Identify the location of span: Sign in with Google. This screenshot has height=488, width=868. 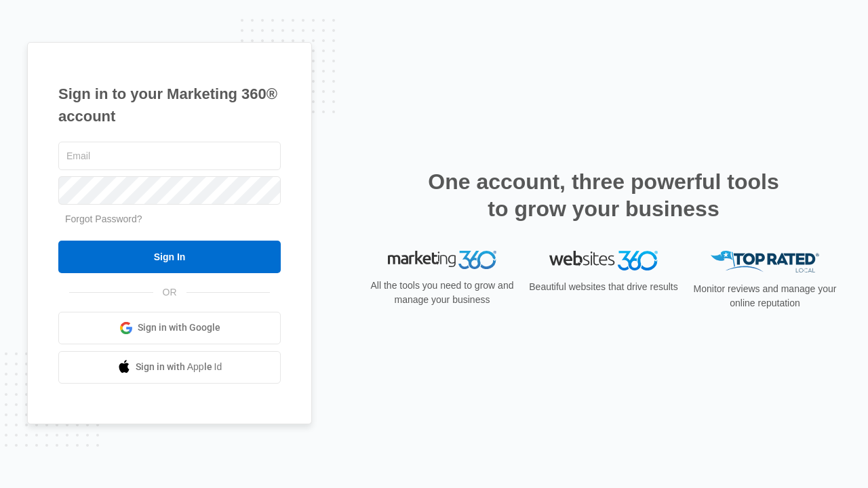
(179, 327).